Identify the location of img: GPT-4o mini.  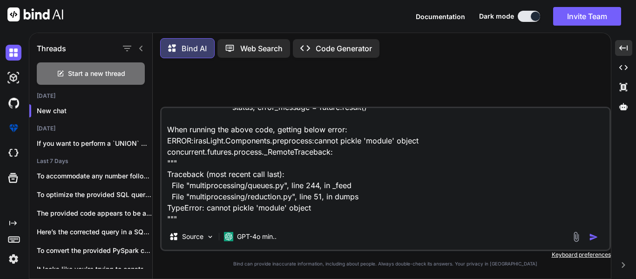
(229, 237).